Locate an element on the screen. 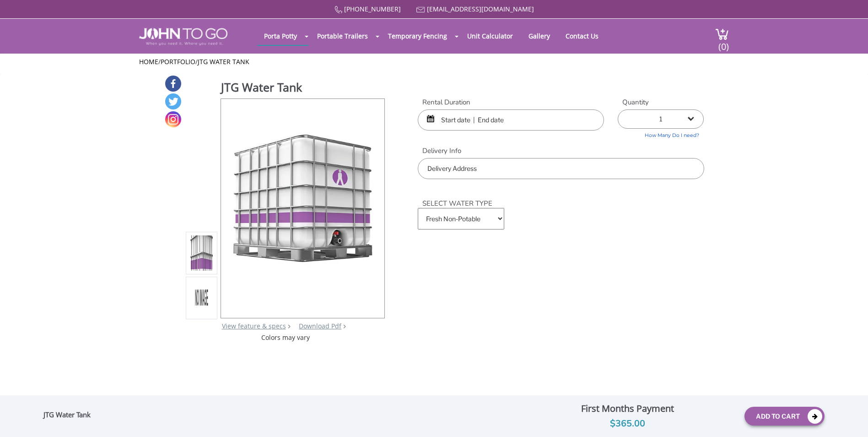 The width and height of the screenshot is (868, 437). a: View feature & specs is located at coordinates (254, 326).